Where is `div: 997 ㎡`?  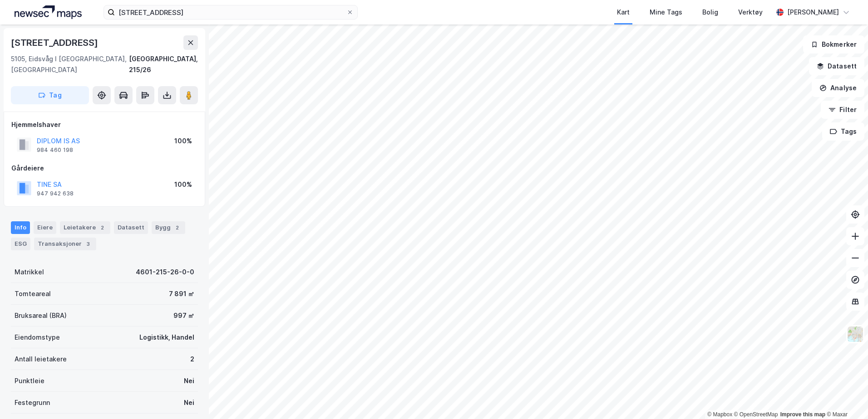 div: 997 ㎡ is located at coordinates (184, 316).